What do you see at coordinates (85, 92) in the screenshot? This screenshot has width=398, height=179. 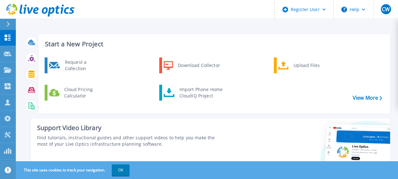 I see `div: Cloud Pricing Calculator` at bounding box center [85, 92].